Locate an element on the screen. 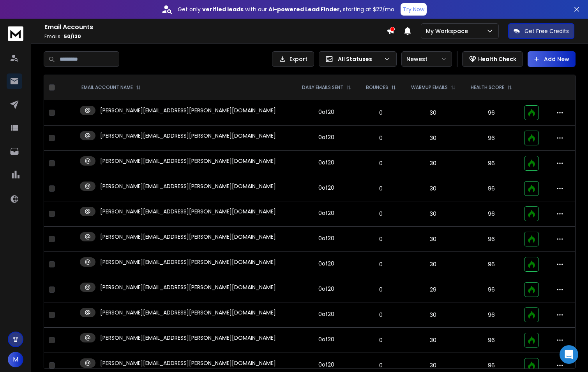  strong: verified leads is located at coordinates (223, 9).